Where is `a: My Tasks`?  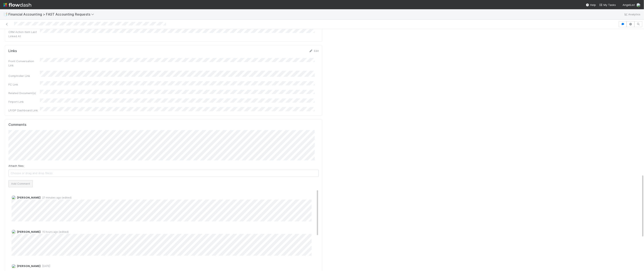 a: My Tasks is located at coordinates (607, 5).